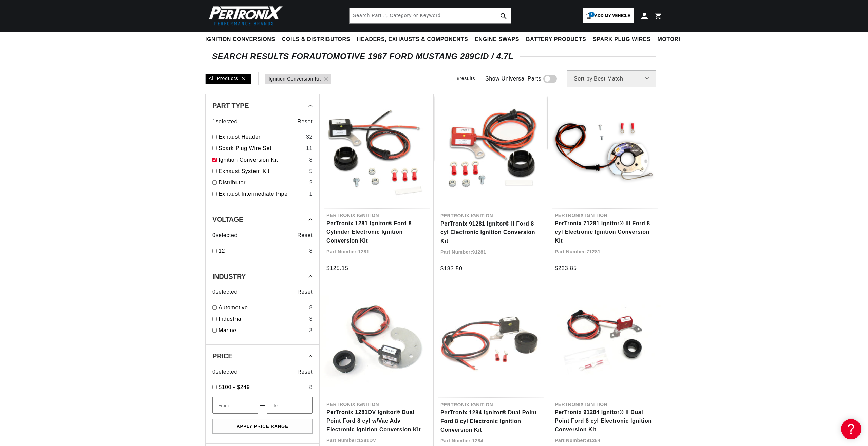 The image size is (868, 446). Describe the element at coordinates (504, 16) in the screenshot. I see `button: search button` at that location.